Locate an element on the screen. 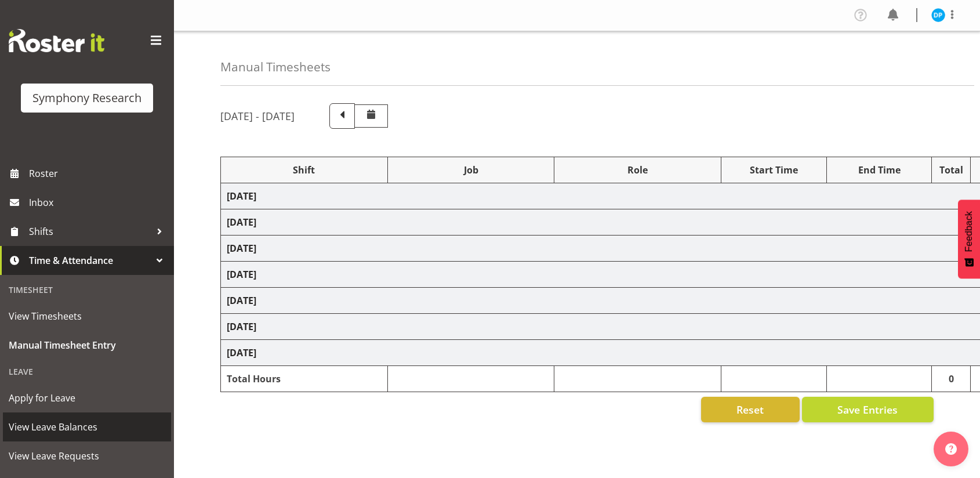 Image resolution: width=980 pixels, height=478 pixels. div: Timesheet is located at coordinates (87, 290).